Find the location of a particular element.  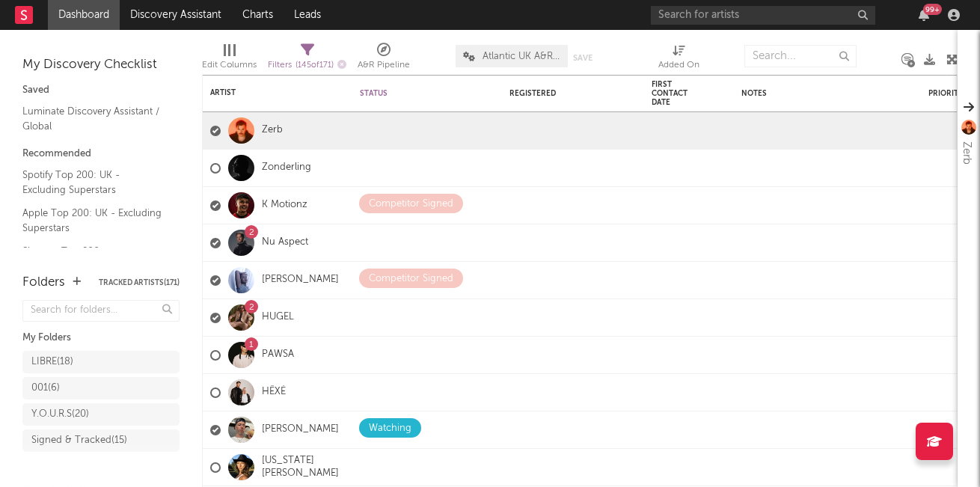

a: HUGEL is located at coordinates (277, 318).